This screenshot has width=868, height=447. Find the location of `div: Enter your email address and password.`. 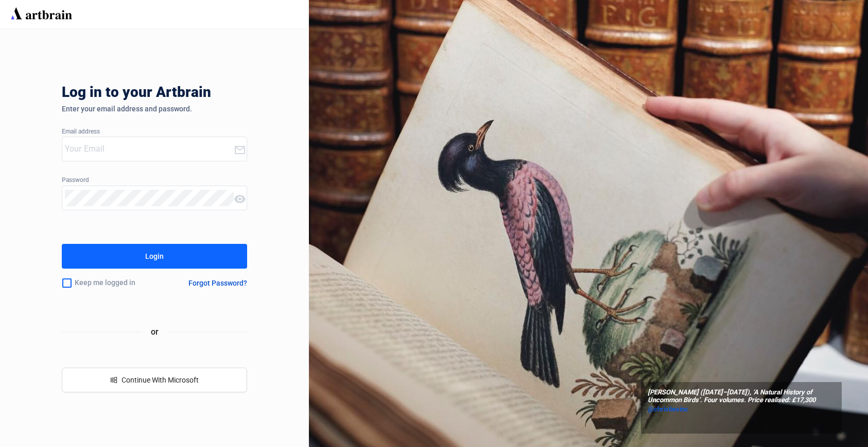

div: Enter your email address and password. is located at coordinates (155, 109).